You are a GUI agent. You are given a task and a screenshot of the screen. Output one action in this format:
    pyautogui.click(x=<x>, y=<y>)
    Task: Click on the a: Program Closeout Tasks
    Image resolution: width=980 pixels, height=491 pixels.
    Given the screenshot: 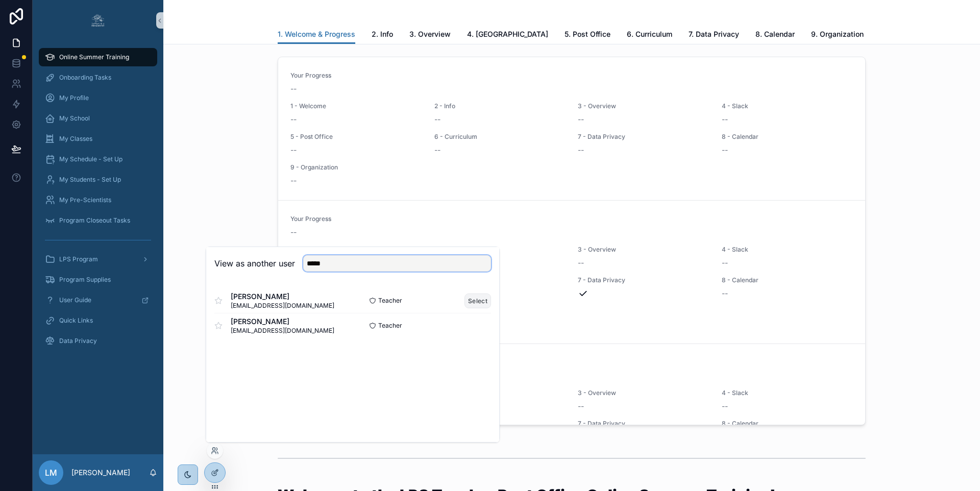 What is the action you would take?
    pyautogui.click(x=98, y=221)
    